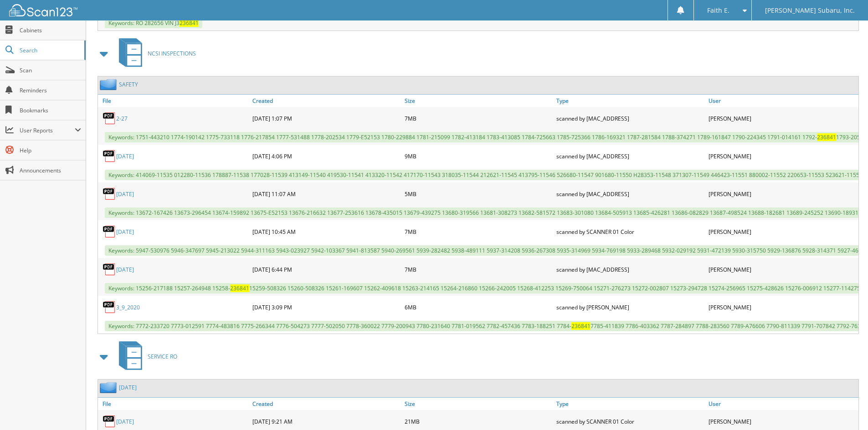 The image size is (868, 430). I want to click on img: scan123-logo-white.svg, so click(43, 10).